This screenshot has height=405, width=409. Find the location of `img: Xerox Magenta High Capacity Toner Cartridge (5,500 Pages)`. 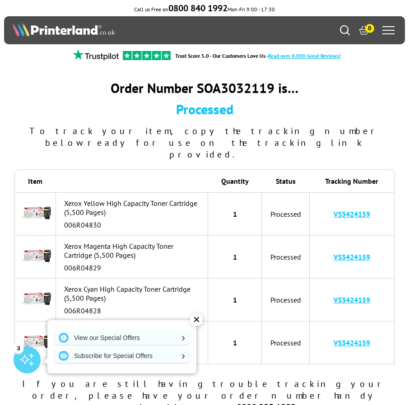

img: Xerox Magenta High Capacity Toner Cartridge (5,500 Pages) is located at coordinates (35, 256).